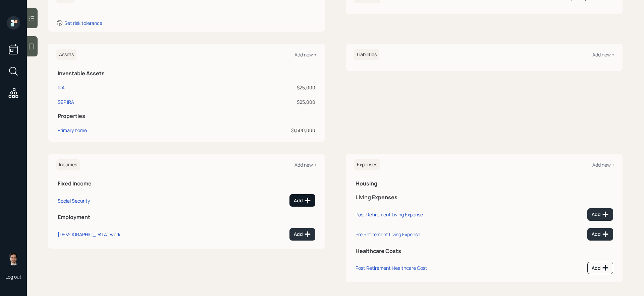  Describe the element at coordinates (367, 54) in the screenshot. I see `h6: Liabilities` at that location.